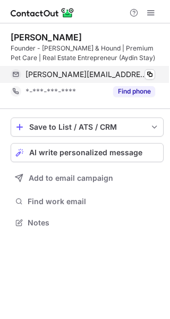 The image size is (170, 319). Describe the element at coordinates (94, 202) in the screenshot. I see `span: Find work email` at that location.